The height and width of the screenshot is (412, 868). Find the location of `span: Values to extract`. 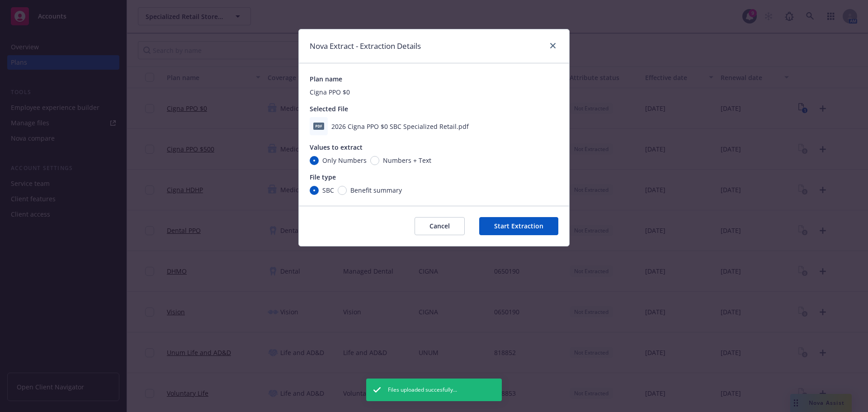

span: Values to extract is located at coordinates (336, 147).